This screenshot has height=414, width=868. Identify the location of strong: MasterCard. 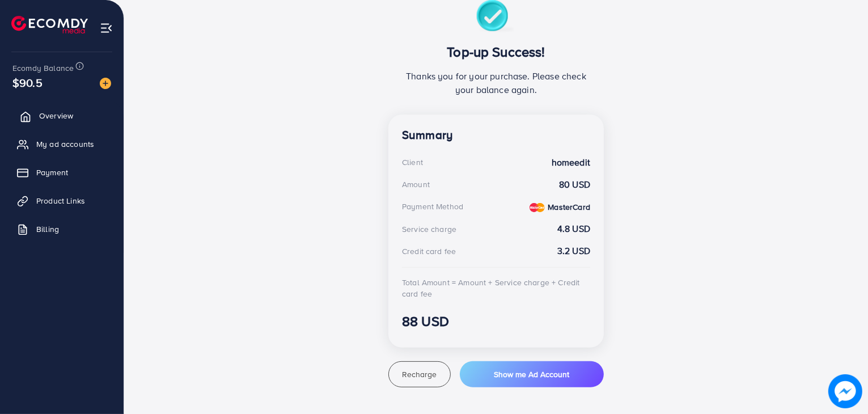
(568, 207).